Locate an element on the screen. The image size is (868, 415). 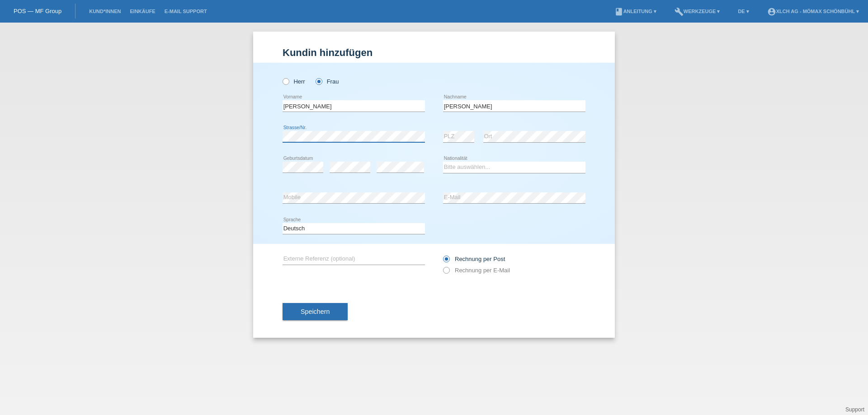
a: Kund*innen is located at coordinates (105, 11).